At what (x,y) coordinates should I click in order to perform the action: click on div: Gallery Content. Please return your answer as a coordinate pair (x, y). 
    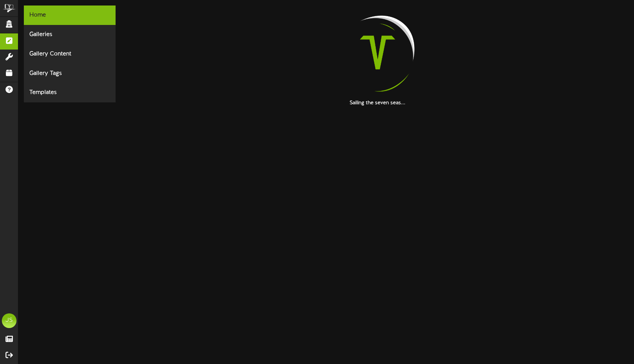
    Looking at the image, I should click on (69, 54).